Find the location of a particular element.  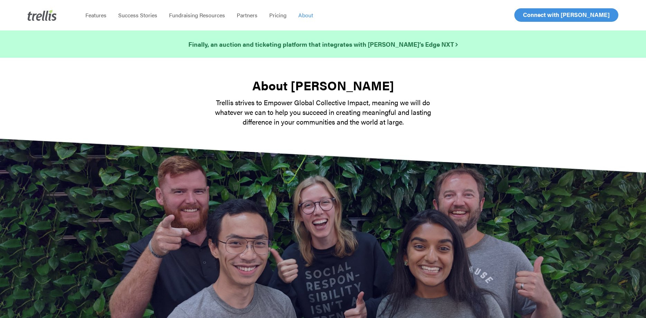

span: Fundraising Resources is located at coordinates (197, 15).